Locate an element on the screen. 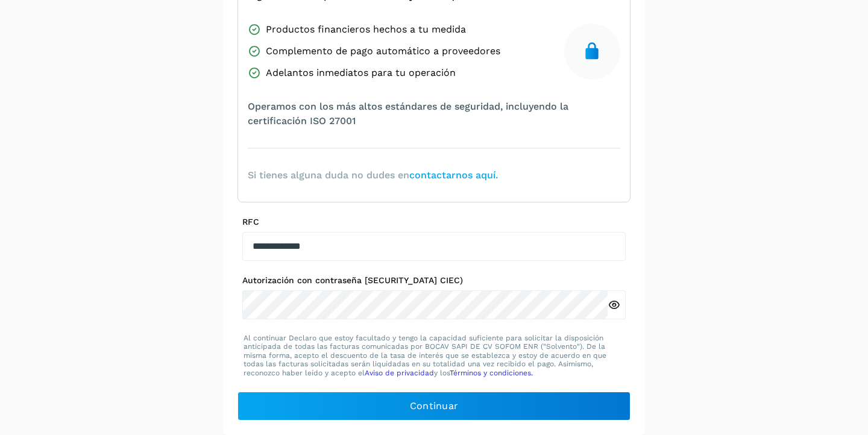  p: Al continuar Declaro que estoy facultado y tengo la capacidad suficiente para solicitar la dispos... is located at coordinates (434, 356).